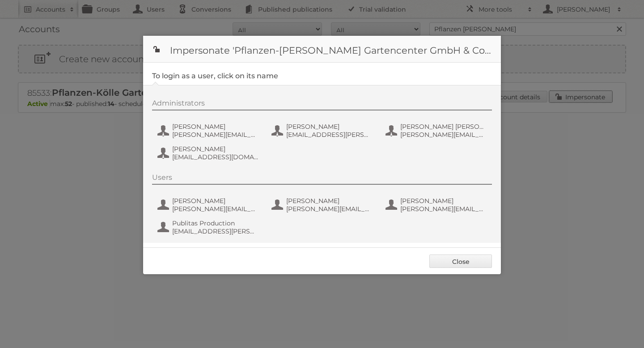 The height and width of the screenshot is (348, 644). What do you see at coordinates (322, 104) in the screenshot?
I see `div: Administrators` at bounding box center [322, 104].